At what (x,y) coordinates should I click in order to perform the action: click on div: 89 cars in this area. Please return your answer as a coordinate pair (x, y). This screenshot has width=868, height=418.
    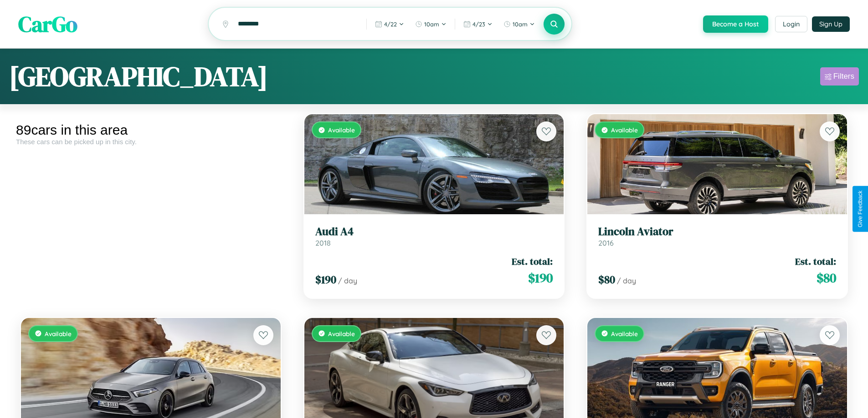
    Looking at the image, I should click on (151, 130).